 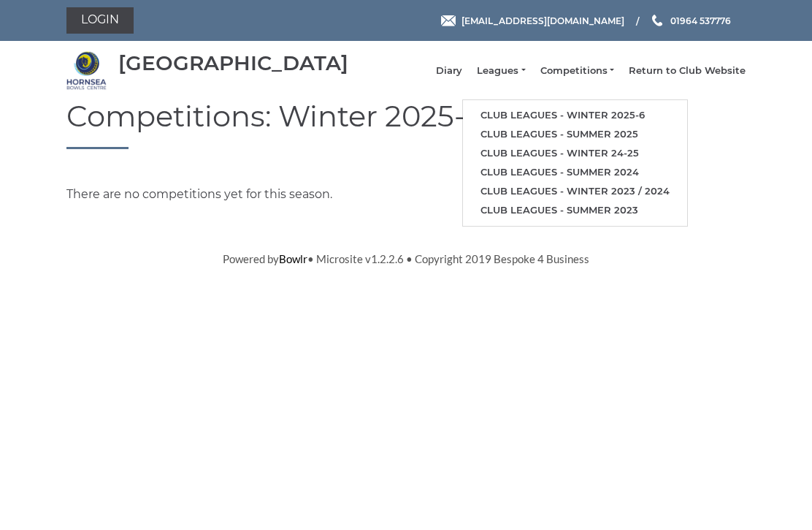 What do you see at coordinates (575, 154) in the screenshot?
I see `a: Club leagues - Winter 24-25` at bounding box center [575, 154].